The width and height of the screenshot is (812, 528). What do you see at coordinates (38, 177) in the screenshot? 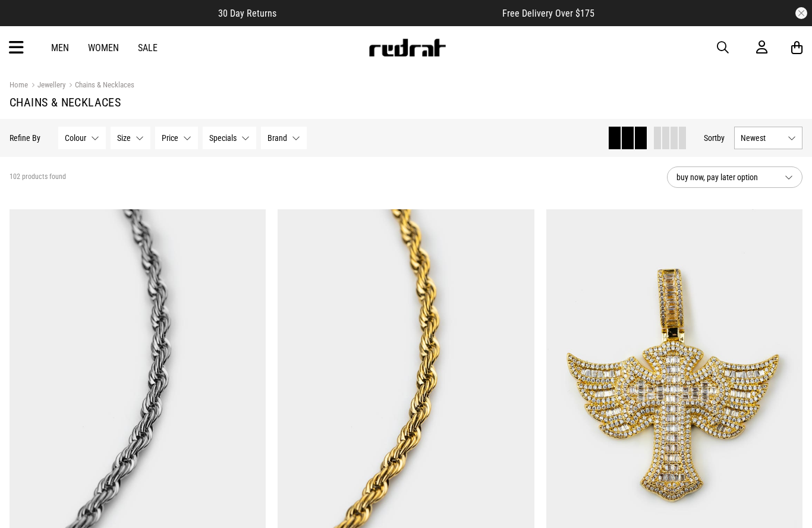
I see `span: 102 products found` at bounding box center [38, 177].